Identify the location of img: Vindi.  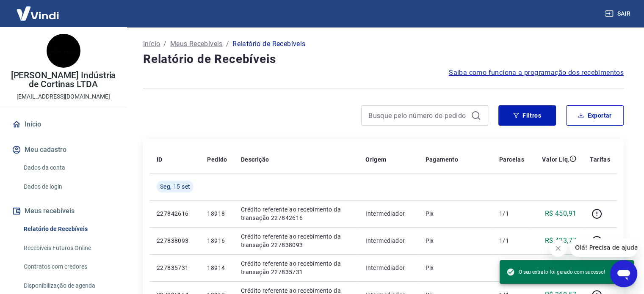
(37, 13).